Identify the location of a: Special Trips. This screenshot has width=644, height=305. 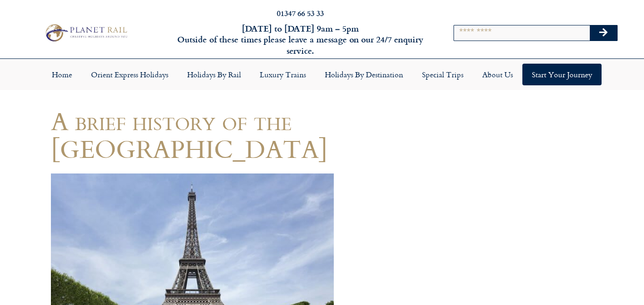
(443, 75).